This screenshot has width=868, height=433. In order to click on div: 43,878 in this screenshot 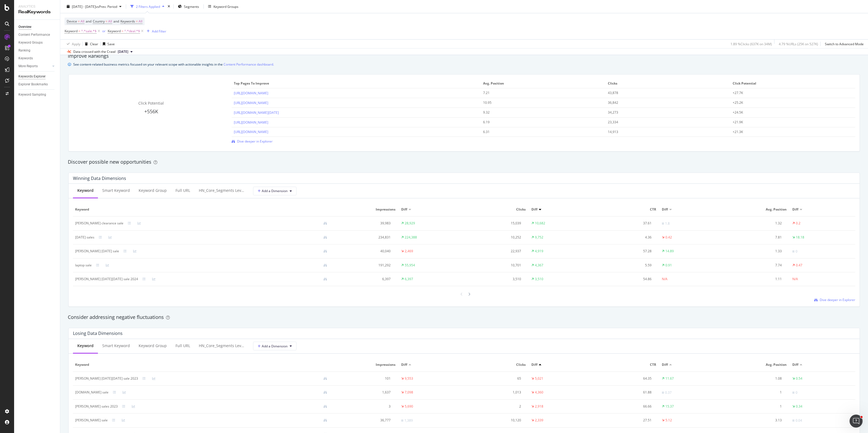, I will do `click(662, 93)`.